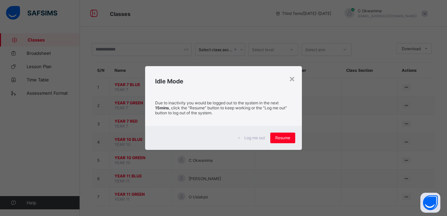 The width and height of the screenshot is (447, 216). Describe the element at coordinates (430, 203) in the screenshot. I see `button: Open asap` at that location.